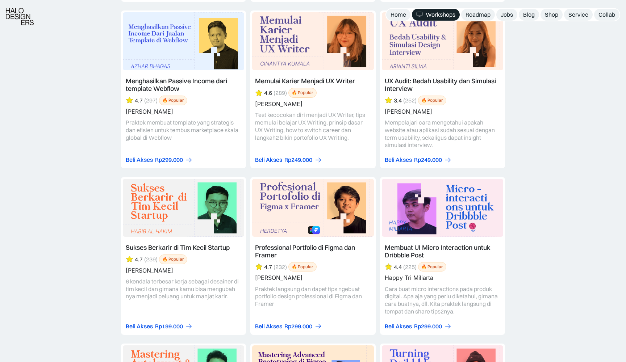 The height and width of the screenshot is (362, 626). I want to click on div: Roadmap, so click(478, 14).